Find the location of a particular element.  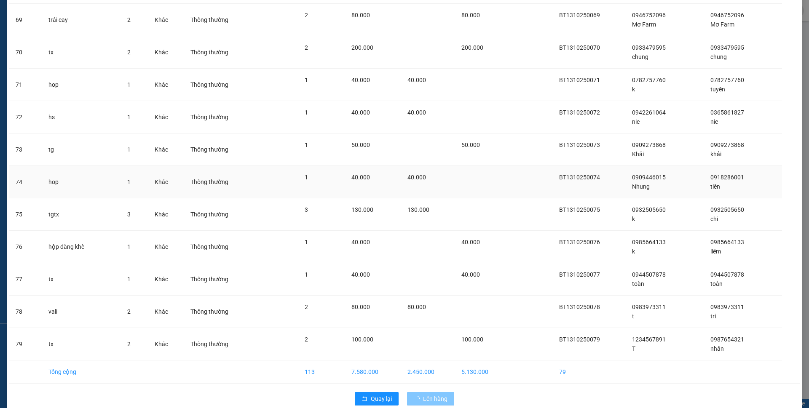

span: chi is located at coordinates (714, 219).